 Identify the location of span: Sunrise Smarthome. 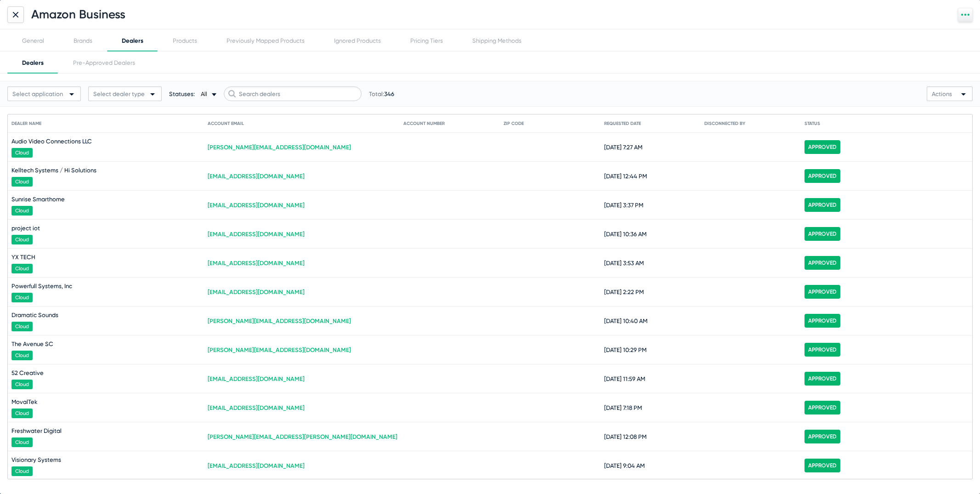
(38, 199).